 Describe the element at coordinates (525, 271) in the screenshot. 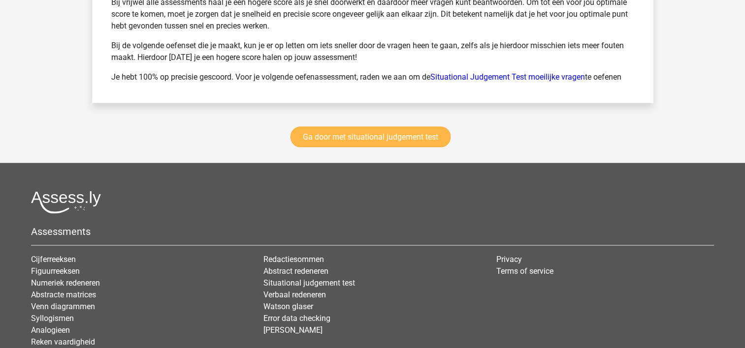

I see `a: Terms of service` at that location.